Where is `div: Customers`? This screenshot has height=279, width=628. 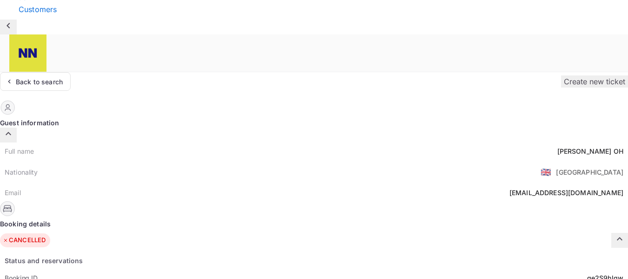 div: Customers is located at coordinates (323, 9).